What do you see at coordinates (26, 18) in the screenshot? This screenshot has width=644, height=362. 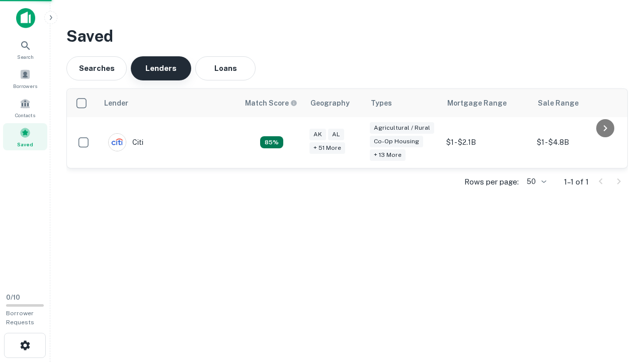 I see `img: capitalize-icon.png` at bounding box center [26, 18].